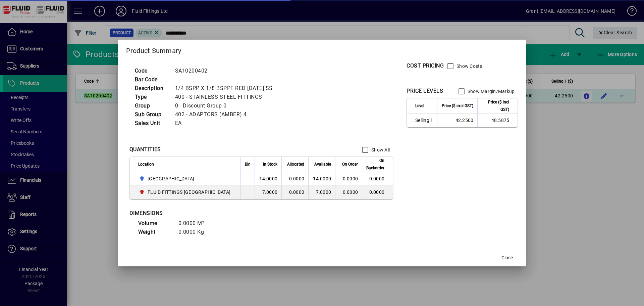 The width and height of the screenshot is (644, 306). I want to click on span: Level, so click(420, 106).